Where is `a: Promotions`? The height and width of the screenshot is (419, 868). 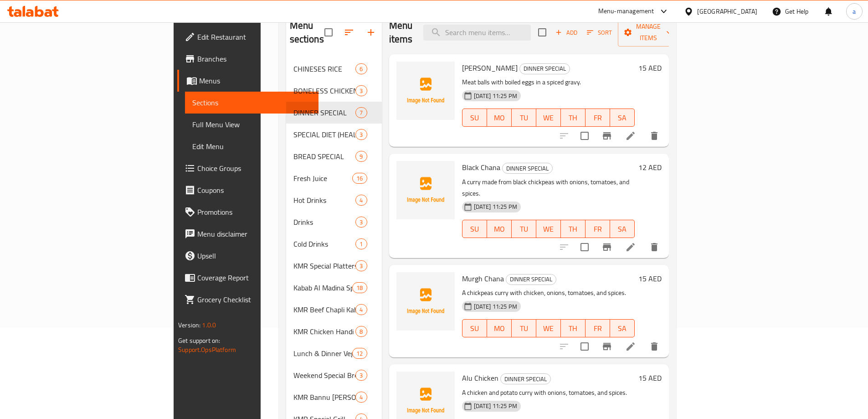
a: Promotions is located at coordinates (248, 212).